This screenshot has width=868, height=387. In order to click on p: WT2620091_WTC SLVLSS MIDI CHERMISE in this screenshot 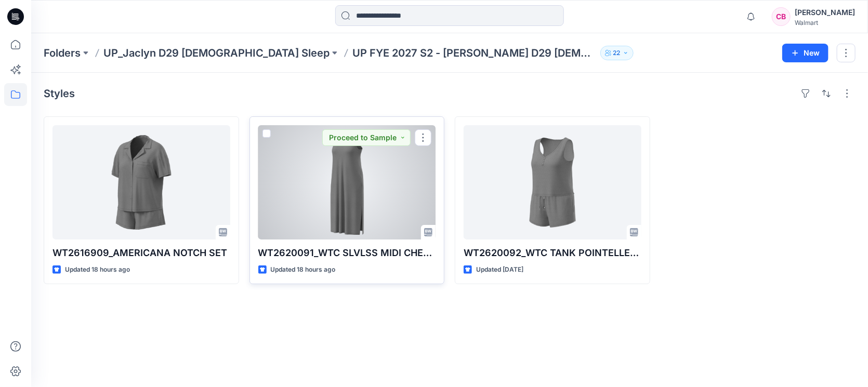, I will do `click(347, 253)`.